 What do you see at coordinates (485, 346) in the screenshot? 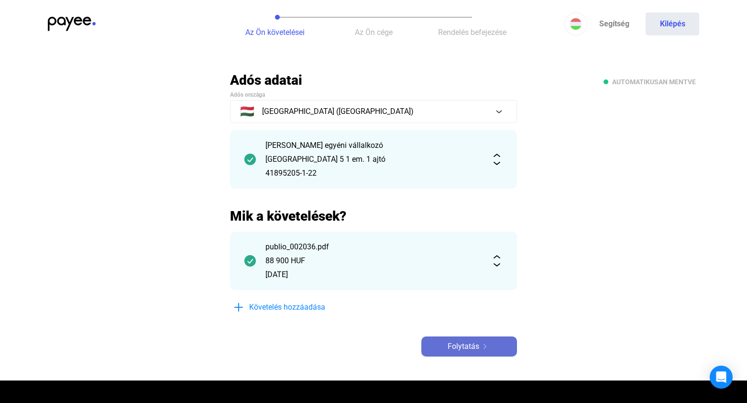
I see `img: arrow-right-white` at bounding box center [485, 346].